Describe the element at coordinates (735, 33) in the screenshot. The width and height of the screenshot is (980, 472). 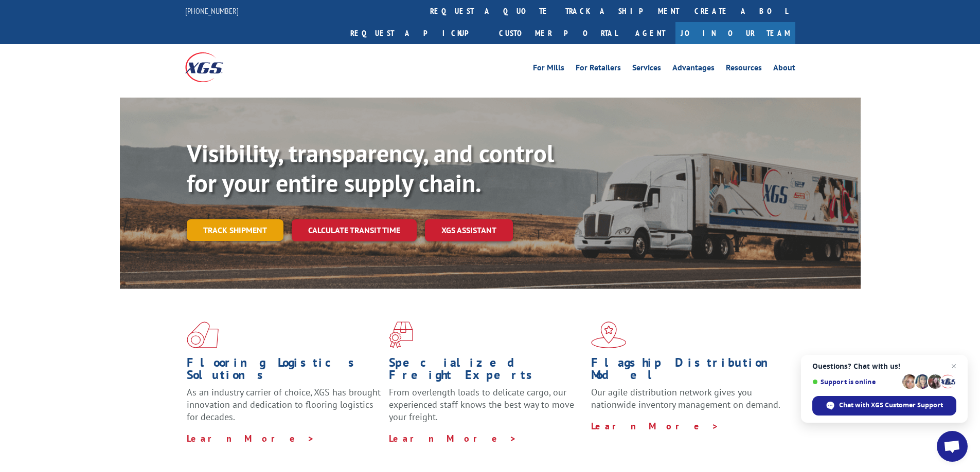
I see `a: Join Our Team` at that location.